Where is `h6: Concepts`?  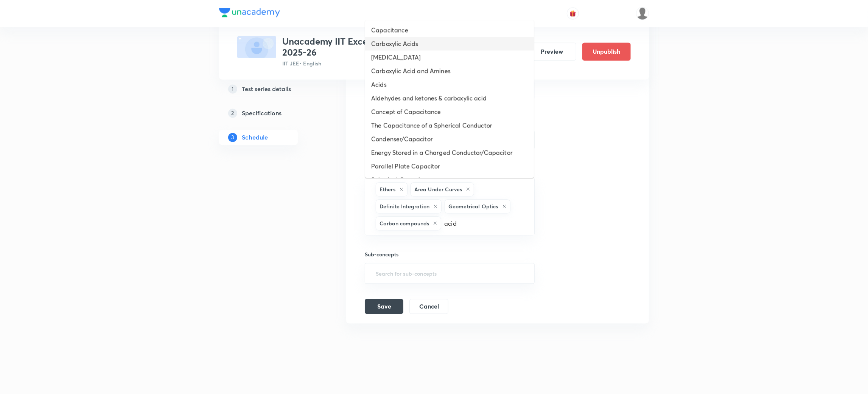
h6: Concepts is located at coordinates (449, 169).